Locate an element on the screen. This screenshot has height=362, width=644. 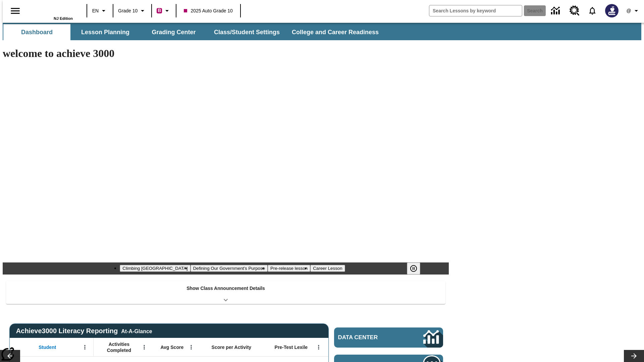
p: Show Class Announcement Details is located at coordinates (226, 289).